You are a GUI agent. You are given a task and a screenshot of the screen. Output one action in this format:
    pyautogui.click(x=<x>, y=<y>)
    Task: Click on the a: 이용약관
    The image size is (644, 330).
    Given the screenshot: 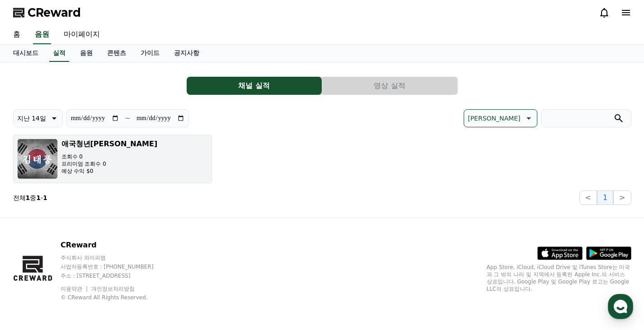 What is the action you would take?
    pyautogui.click(x=74, y=289)
    